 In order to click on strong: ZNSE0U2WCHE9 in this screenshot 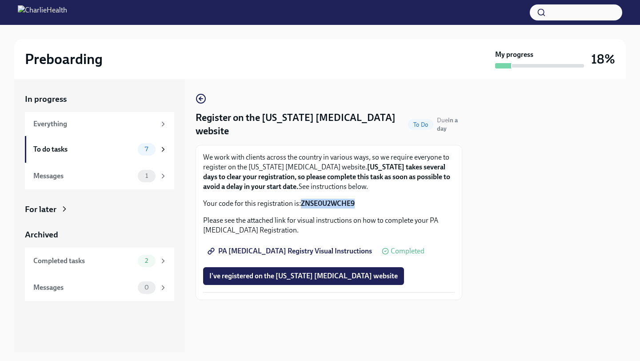, I will do `click(327, 203)`.